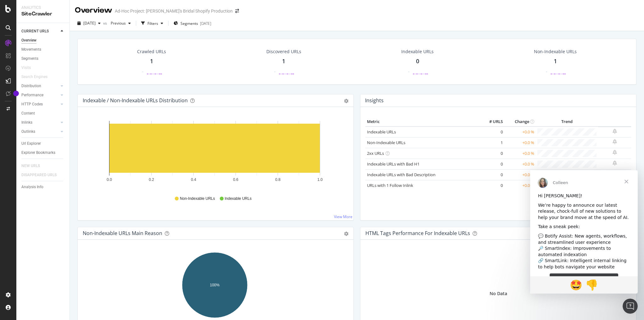 The height and width of the screenshot is (320, 644). What do you see at coordinates (152, 52) in the screenshot?
I see `div: Crawled URLs` at bounding box center [152, 52].